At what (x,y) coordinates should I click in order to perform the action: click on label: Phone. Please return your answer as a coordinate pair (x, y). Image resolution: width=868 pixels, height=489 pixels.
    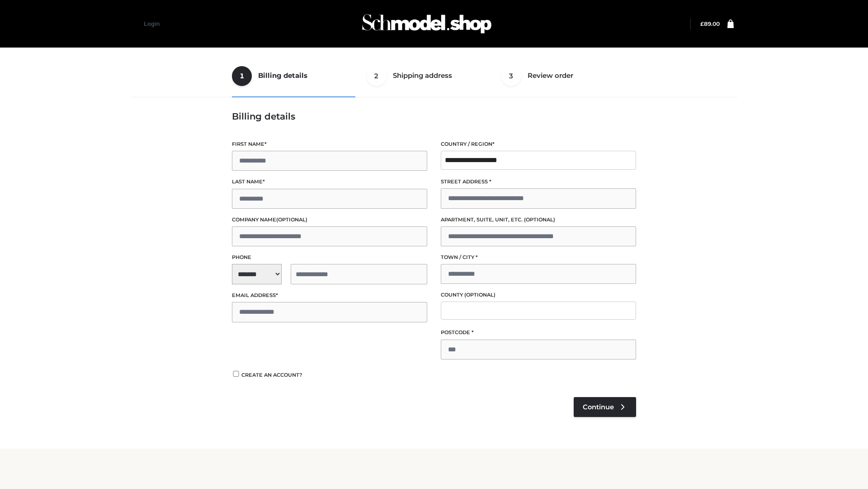
    Looking at the image, I should click on (330, 257).